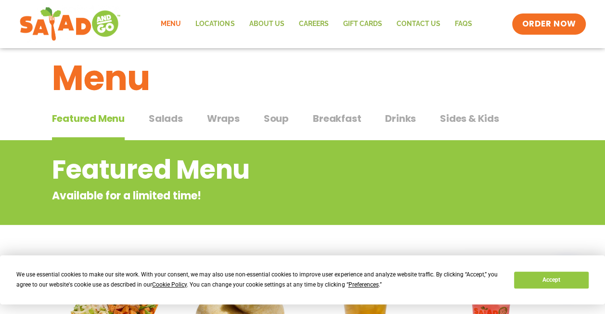 The width and height of the screenshot is (605, 314). Describe the element at coordinates (303, 78) in the screenshot. I see `h1: Menu` at that location.